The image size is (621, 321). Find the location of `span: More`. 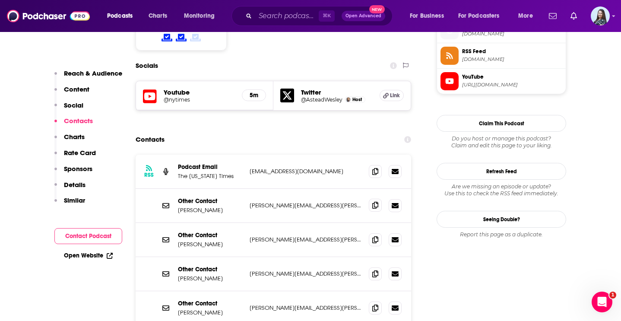

span: More is located at coordinates (526, 16).